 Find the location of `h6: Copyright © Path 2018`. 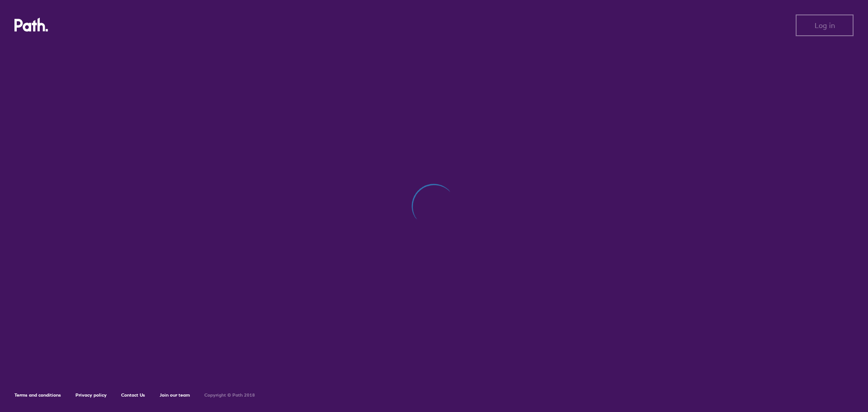

h6: Copyright © Path 2018 is located at coordinates (230, 395).